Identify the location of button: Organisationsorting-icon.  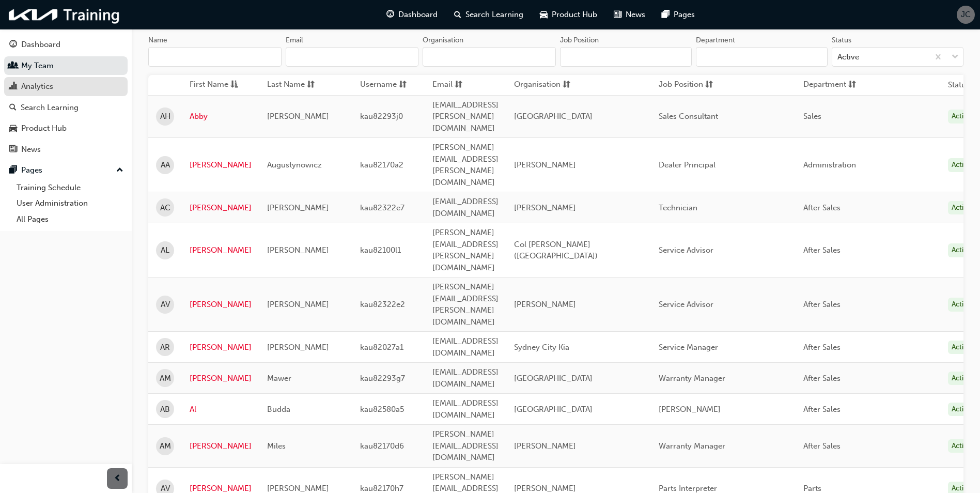
(543, 85).